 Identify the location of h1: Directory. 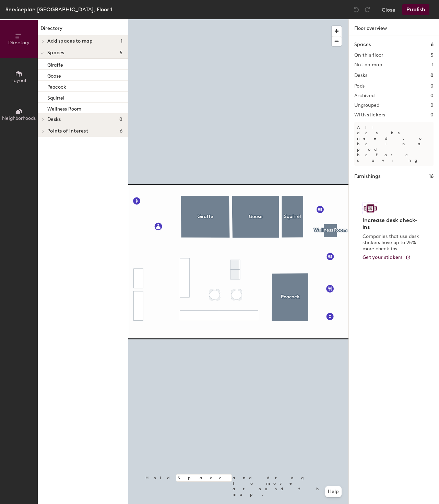
(82, 30).